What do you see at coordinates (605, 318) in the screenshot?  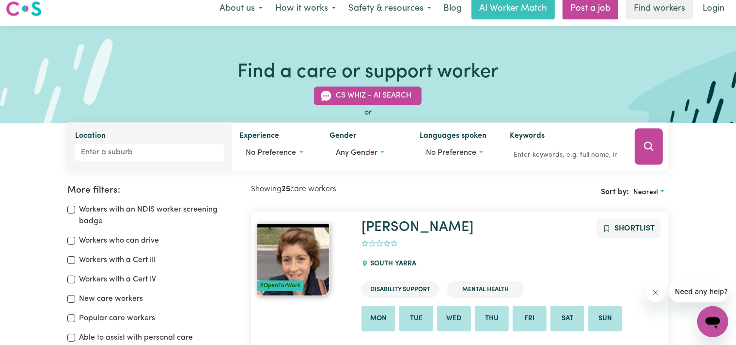 I see `li: Available on Sun` at bounding box center [605, 318].